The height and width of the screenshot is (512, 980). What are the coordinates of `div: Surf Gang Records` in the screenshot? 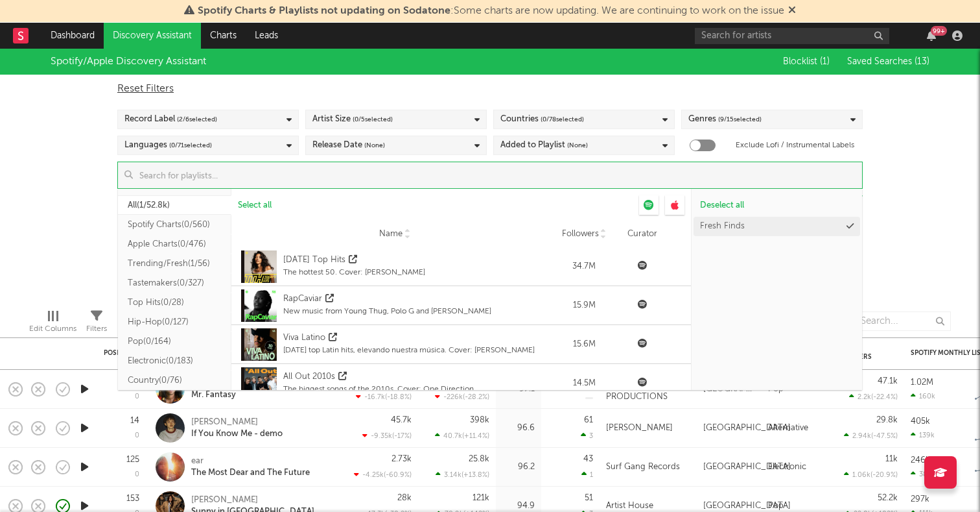 It's located at (643, 467).